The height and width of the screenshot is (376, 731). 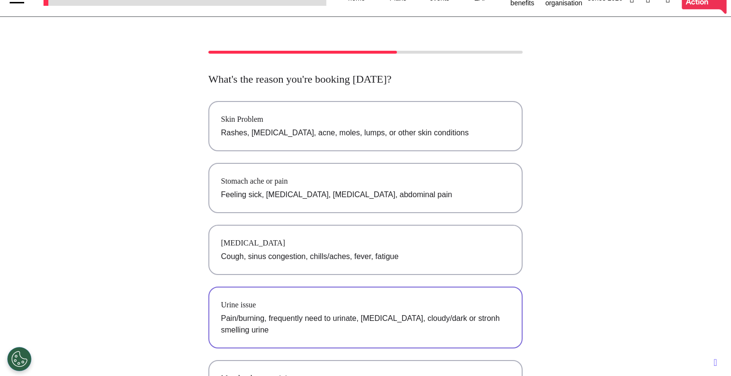 What do you see at coordinates (365, 181) in the screenshot?
I see `div: Stomach ache or pain` at bounding box center [365, 181].